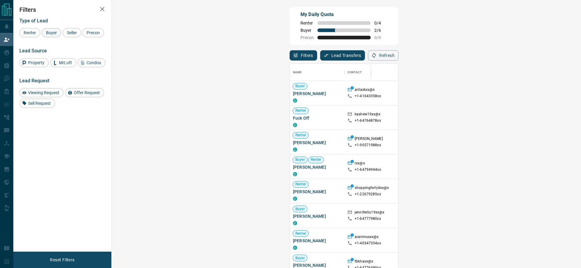 Image resolution: width=581 pixels, height=268 pixels. What do you see at coordinates (34, 80) in the screenshot?
I see `span: Lead Request` at bounding box center [34, 80].